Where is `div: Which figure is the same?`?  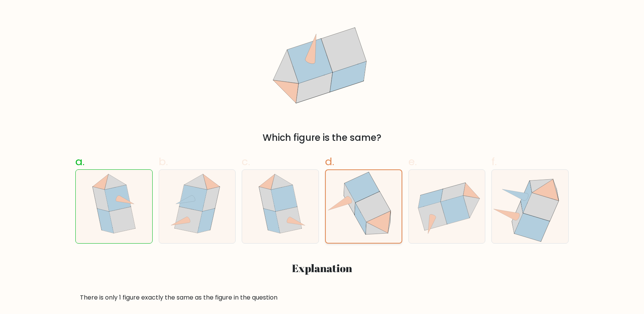
div: Which figure is the same? is located at coordinates (322, 138).